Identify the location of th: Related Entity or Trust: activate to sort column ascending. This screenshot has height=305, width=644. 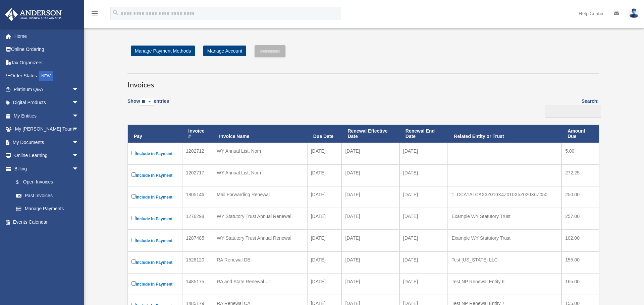
(505, 134).